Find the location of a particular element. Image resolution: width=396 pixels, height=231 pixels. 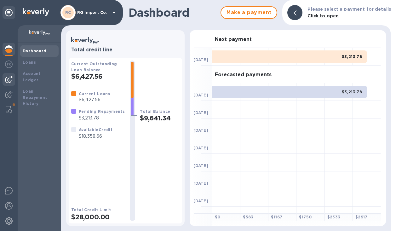

span: Make a payment is located at coordinates (249, 13).